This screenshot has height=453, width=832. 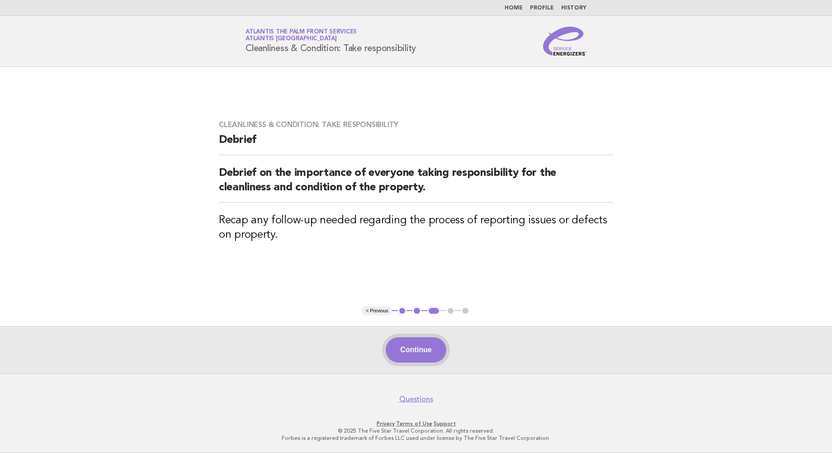 I want to click on a: Questions, so click(x=416, y=399).